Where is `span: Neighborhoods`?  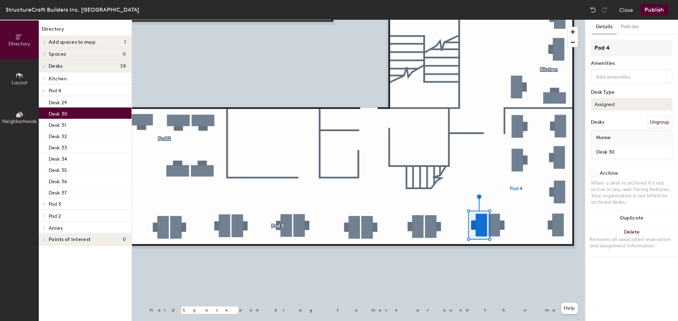
span: Neighborhoods is located at coordinates (19, 121).